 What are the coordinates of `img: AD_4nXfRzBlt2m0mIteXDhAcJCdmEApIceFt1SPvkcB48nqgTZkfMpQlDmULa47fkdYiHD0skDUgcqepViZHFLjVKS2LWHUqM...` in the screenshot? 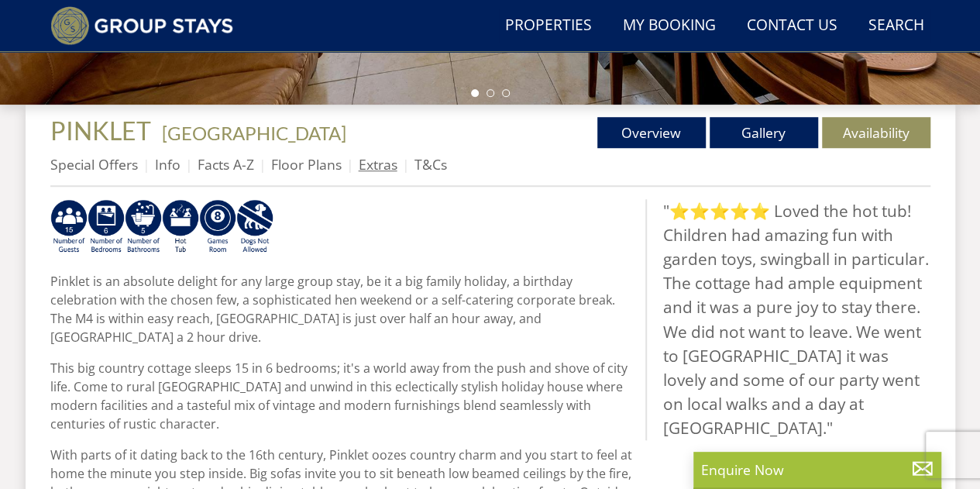 It's located at (106, 227).